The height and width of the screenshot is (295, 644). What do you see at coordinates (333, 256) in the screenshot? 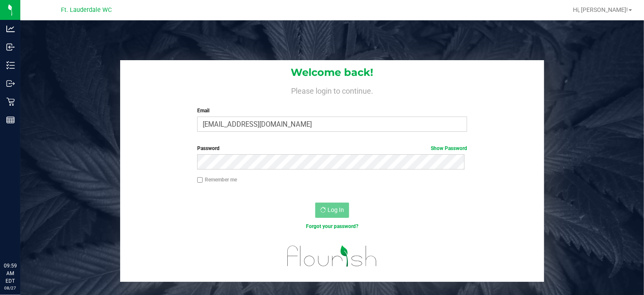
I see `img: flourish_logo.svg` at bounding box center [333, 256].